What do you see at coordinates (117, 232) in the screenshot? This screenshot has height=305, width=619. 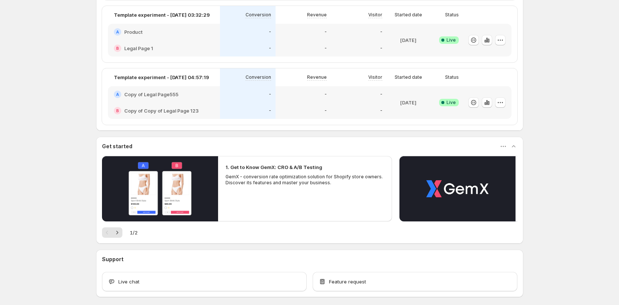 I see `button: Next` at bounding box center [117, 232].